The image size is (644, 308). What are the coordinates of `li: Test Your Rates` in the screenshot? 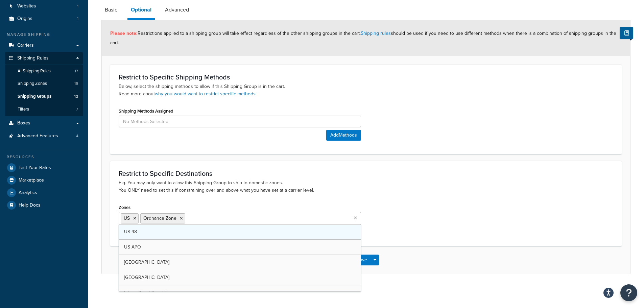 It's located at (44, 168).